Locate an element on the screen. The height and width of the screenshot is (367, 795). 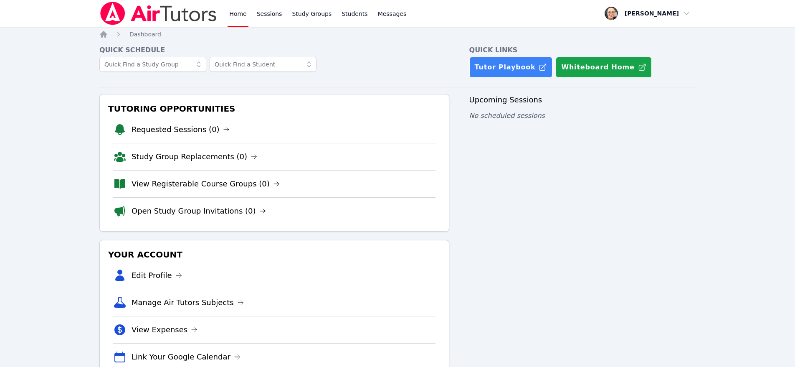
nav: Breadcrumb is located at coordinates (397, 34).